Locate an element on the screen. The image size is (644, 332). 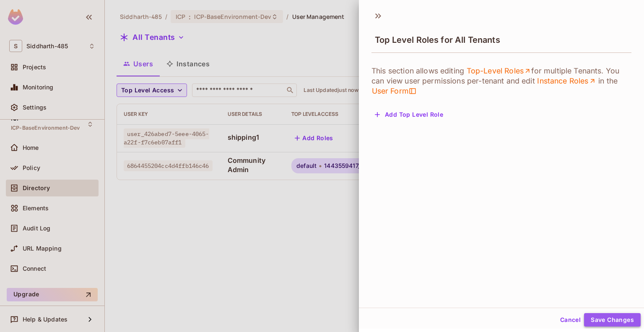
p: This section allows editing for multiple Tenants. You can view user permissions per-tenant and ed... is located at coordinates (501, 81).